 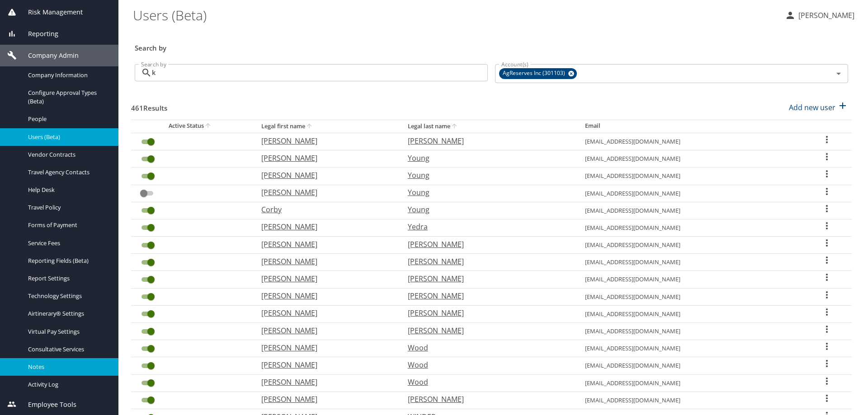 What do you see at coordinates (812, 107) in the screenshot?
I see `p: Add new user` at bounding box center [812, 107].